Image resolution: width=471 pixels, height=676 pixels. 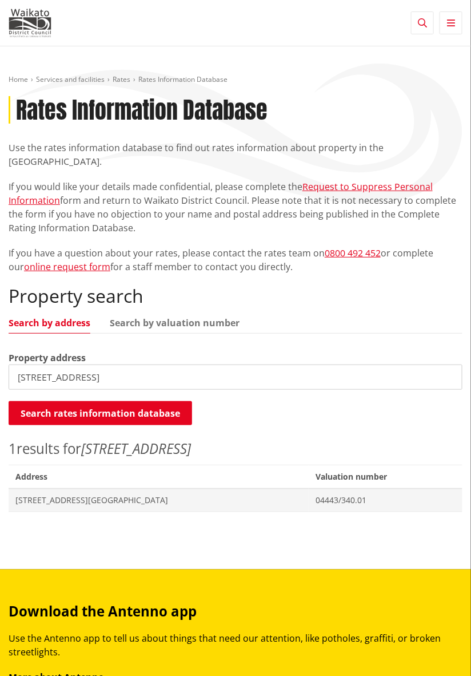 I want to click on a: Home, so click(x=18, y=79).